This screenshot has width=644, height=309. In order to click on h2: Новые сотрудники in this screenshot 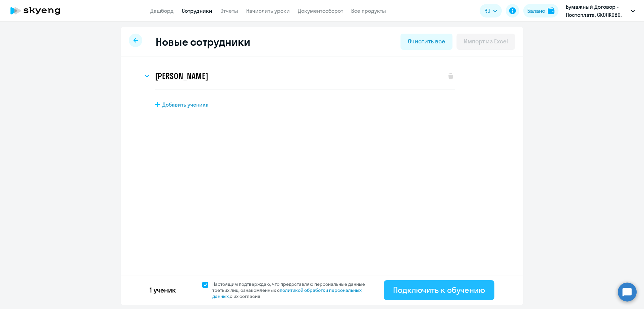, I will do `click(203, 42)`.